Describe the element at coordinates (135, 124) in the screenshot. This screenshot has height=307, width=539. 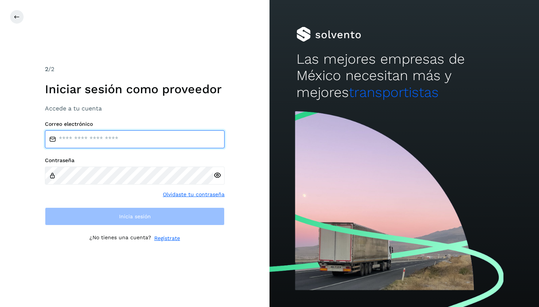
I see `label: Correo electrónico` at that location.